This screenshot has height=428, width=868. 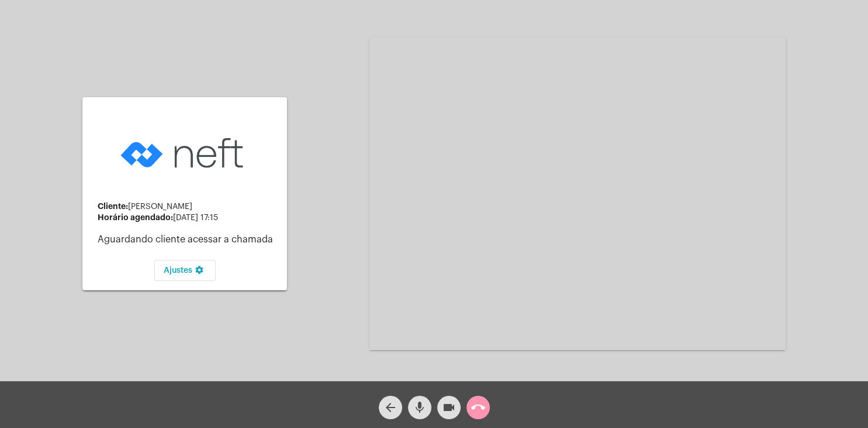 I want to click on img: logo-neft-novo-2.png, so click(x=184, y=152).